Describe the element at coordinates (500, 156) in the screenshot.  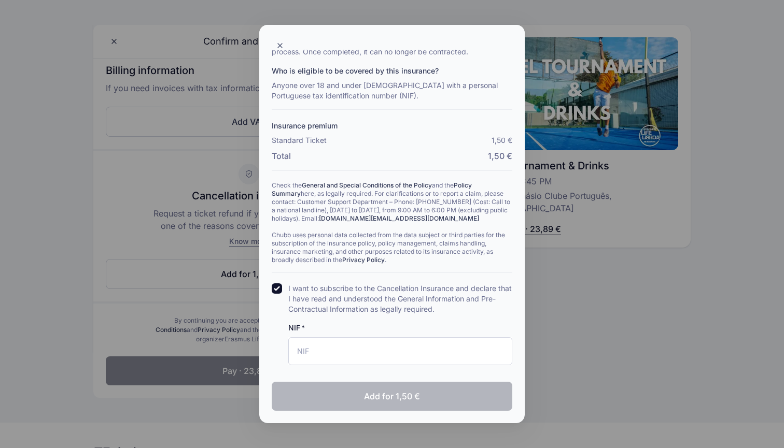
I see `span: 1,50 €` at that location.